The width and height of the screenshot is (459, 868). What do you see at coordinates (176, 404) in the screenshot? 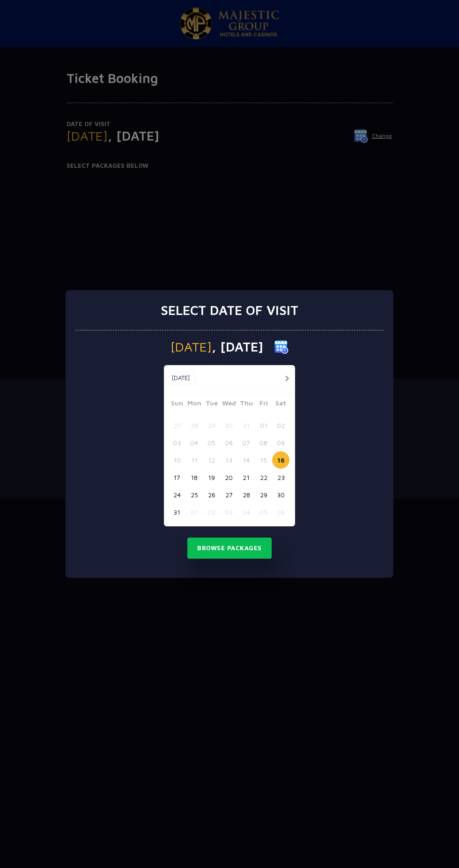
I see `span: Sun` at bounding box center [176, 404].